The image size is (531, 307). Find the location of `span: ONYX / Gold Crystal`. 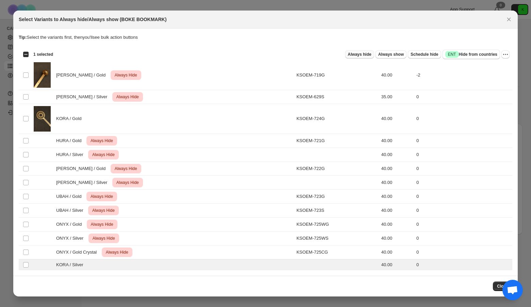

span: ONYX / Gold Crystal is located at coordinates (78, 253).